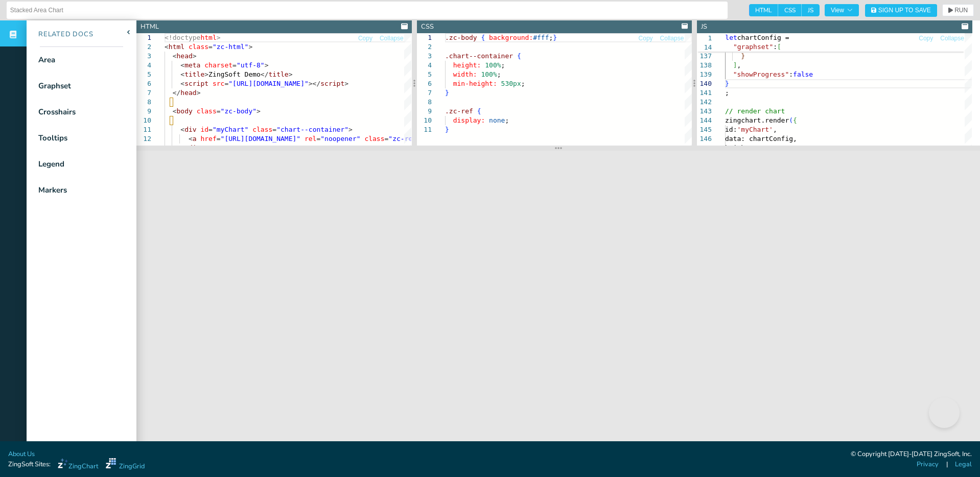  What do you see at coordinates (762, 74) in the screenshot?
I see `span: "showProgress"` at bounding box center [762, 74].